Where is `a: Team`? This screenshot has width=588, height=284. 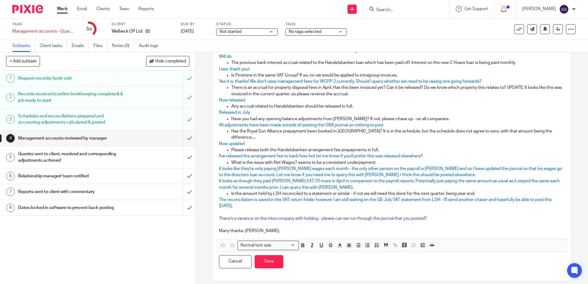 a: Team is located at coordinates (124, 9).